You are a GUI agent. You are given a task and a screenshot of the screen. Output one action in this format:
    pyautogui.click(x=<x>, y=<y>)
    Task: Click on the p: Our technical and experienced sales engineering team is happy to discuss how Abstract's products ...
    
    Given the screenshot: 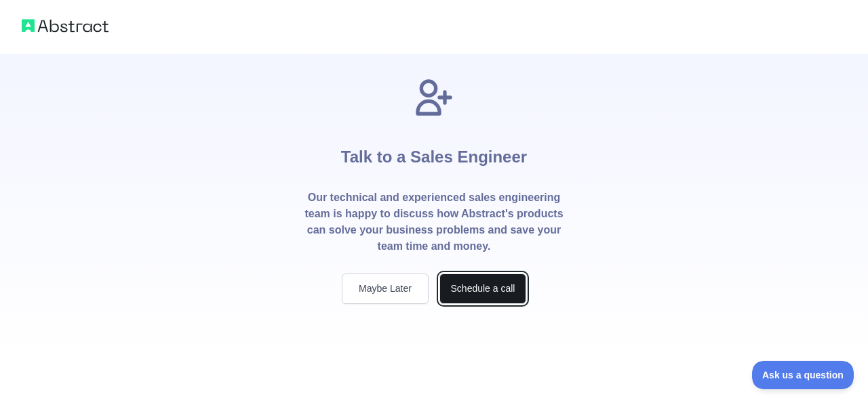 What is the action you would take?
    pyautogui.click(x=434, y=222)
    